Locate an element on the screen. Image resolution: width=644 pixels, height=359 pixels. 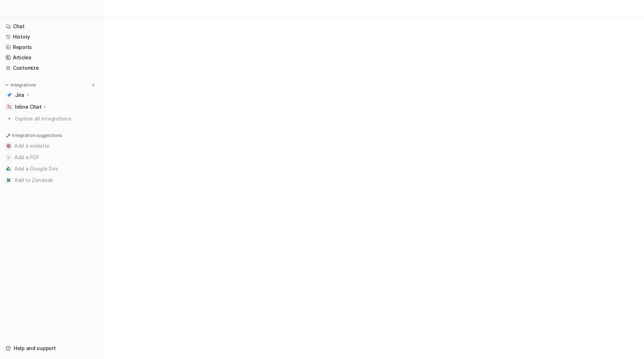
span: Explore all integrations is located at coordinates (56, 119).